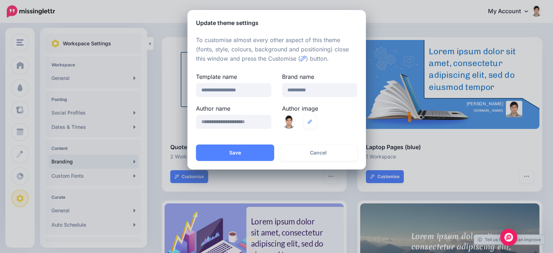  What do you see at coordinates (277, 50) in the screenshot?
I see `p: To customise almost every other aspect of this theme (fonts, style, colours, background and posit...` at bounding box center [277, 50].